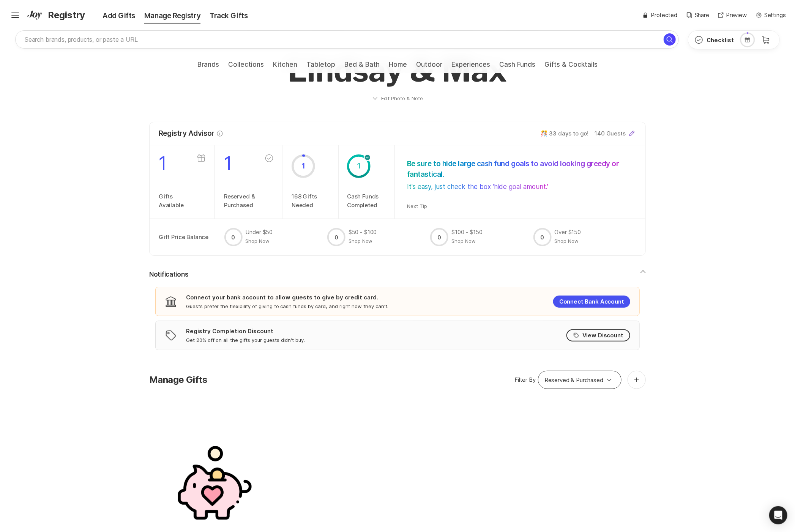  I want to click on a: Cash Funds, so click(517, 67).